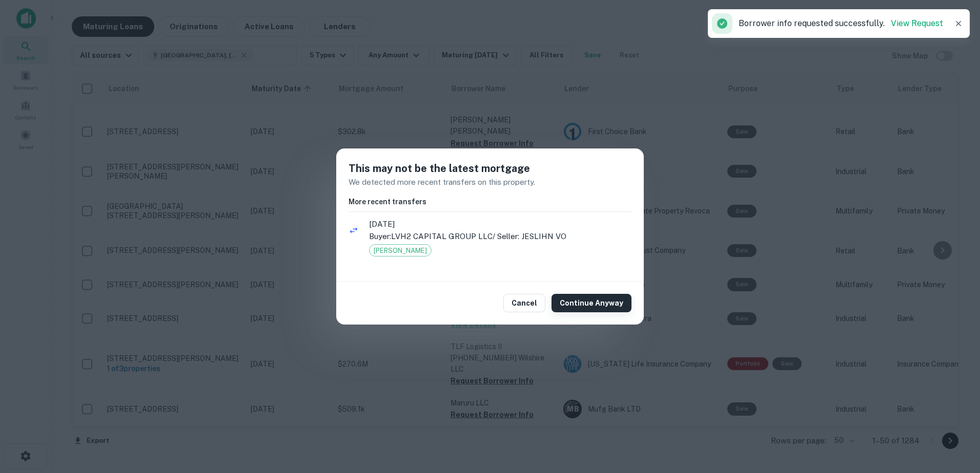  What do you see at coordinates (954, 416) in the screenshot?
I see `div: Chat Widget` at bounding box center [954, 416].